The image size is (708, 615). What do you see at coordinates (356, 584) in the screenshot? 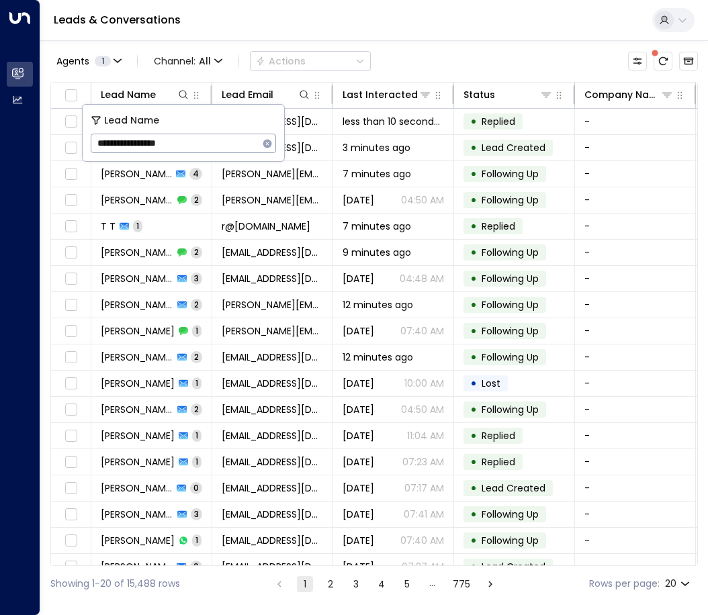
I see `button: Go to page 3` at bounding box center [356, 584].